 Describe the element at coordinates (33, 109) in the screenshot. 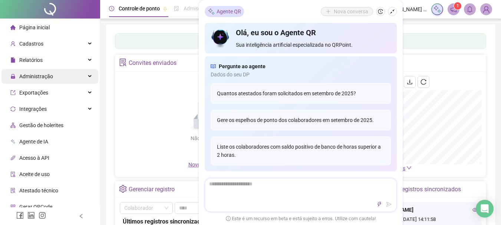

I see `span: Integrações` at that location.